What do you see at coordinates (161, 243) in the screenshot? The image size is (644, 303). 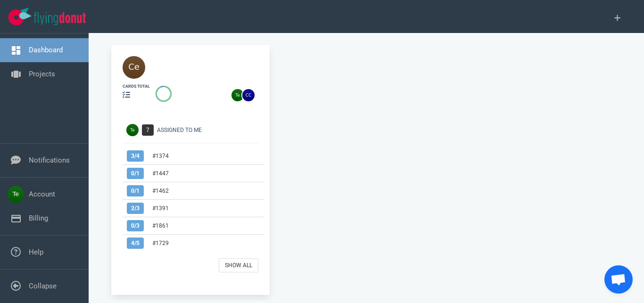 I see `a: #1729` at bounding box center [161, 243].